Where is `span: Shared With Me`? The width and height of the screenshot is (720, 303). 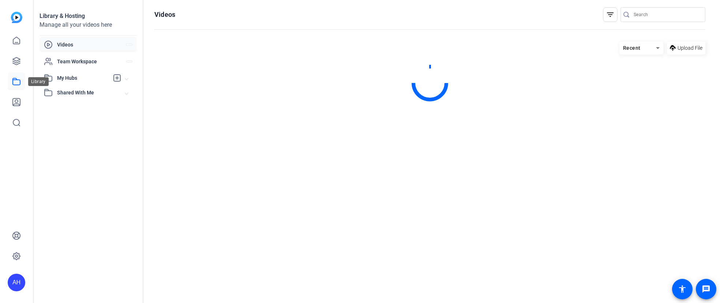 span: Shared With Me is located at coordinates (91, 92).